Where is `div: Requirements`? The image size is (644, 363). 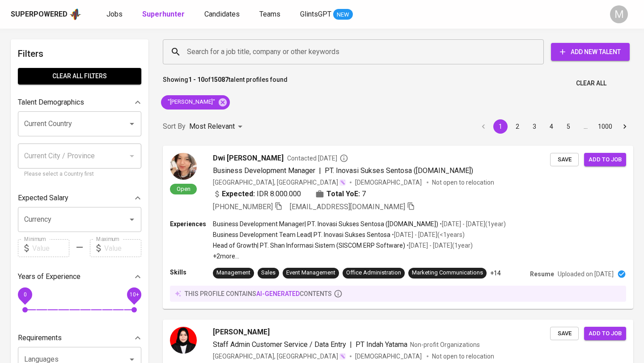 div: Requirements is located at coordinates (80, 338).